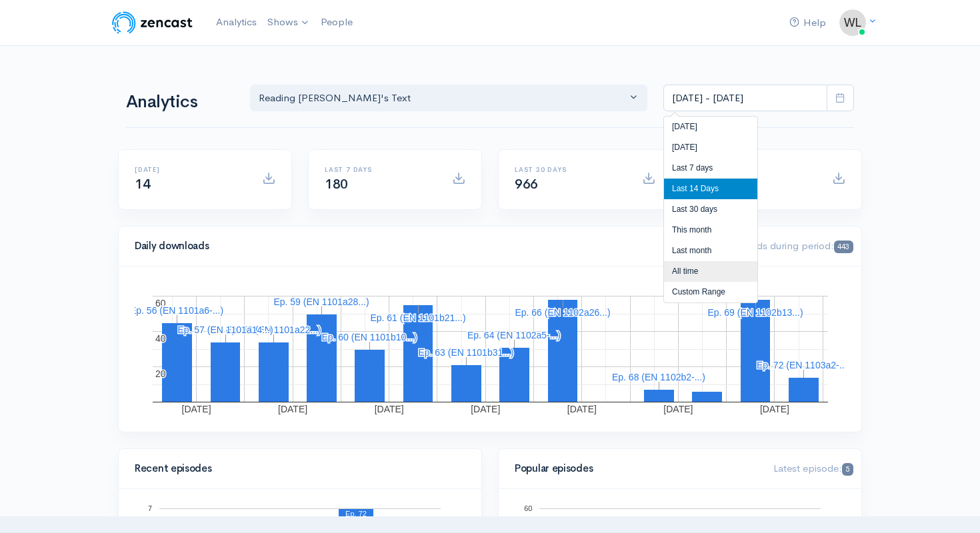 The image size is (980, 533). Describe the element at coordinates (161, 338) in the screenshot. I see `text: 40` at that location.